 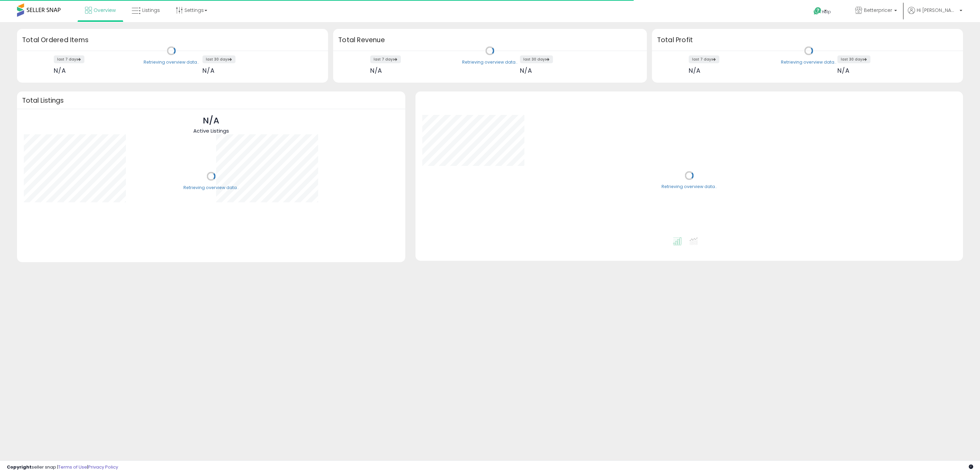 What do you see at coordinates (817, 11) in the screenshot?
I see `i: Get Help` at bounding box center [817, 11].